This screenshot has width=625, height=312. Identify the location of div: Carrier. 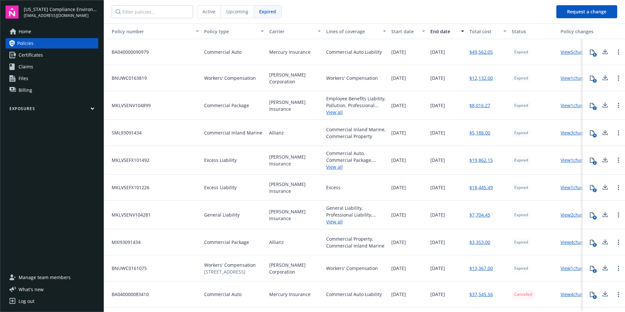
(291, 31).